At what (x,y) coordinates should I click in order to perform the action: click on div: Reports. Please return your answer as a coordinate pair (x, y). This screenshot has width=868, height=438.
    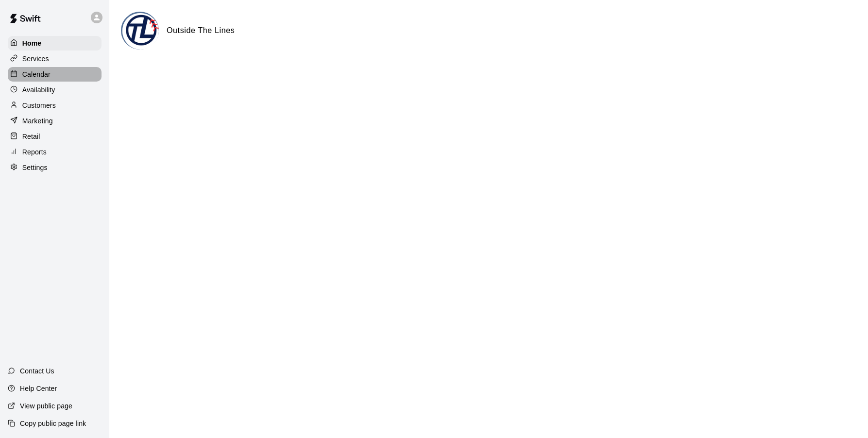
    Looking at the image, I should click on (55, 152).